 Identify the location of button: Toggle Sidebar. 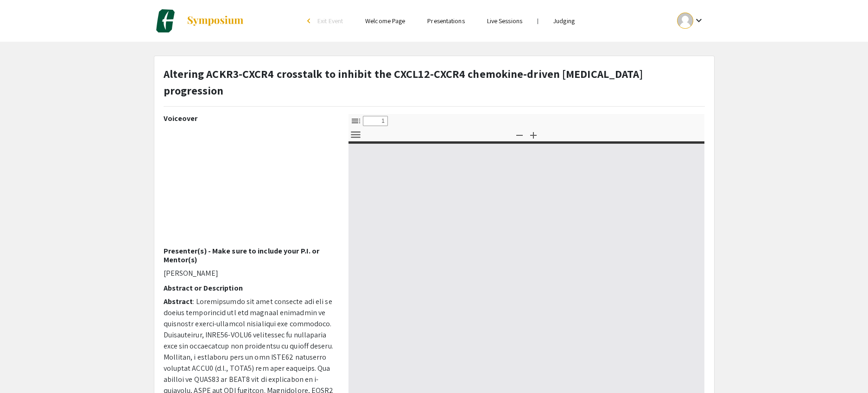
(356, 121).